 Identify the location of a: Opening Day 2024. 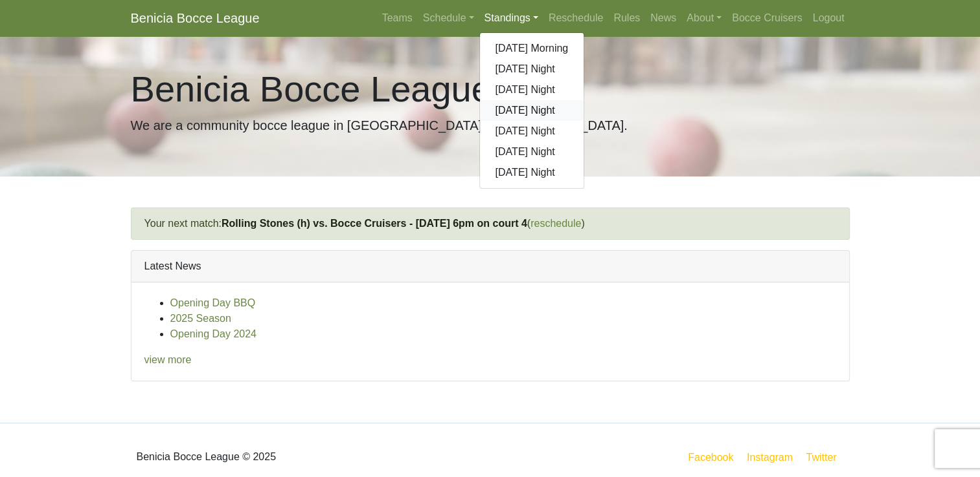
(213, 334).